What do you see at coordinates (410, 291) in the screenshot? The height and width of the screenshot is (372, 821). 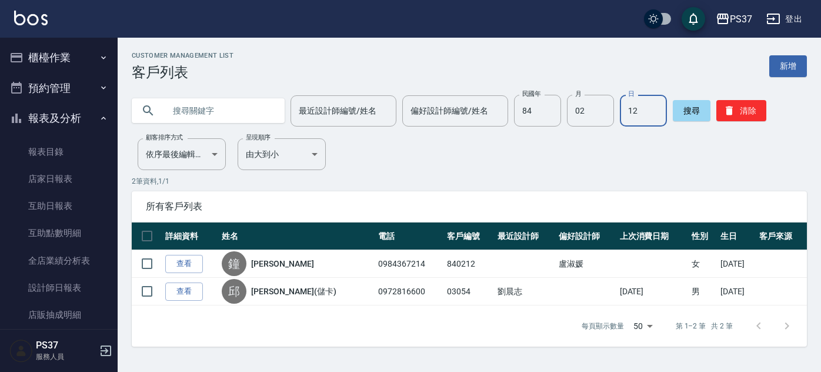 I see `td: 0972816600` at bounding box center [410, 291].